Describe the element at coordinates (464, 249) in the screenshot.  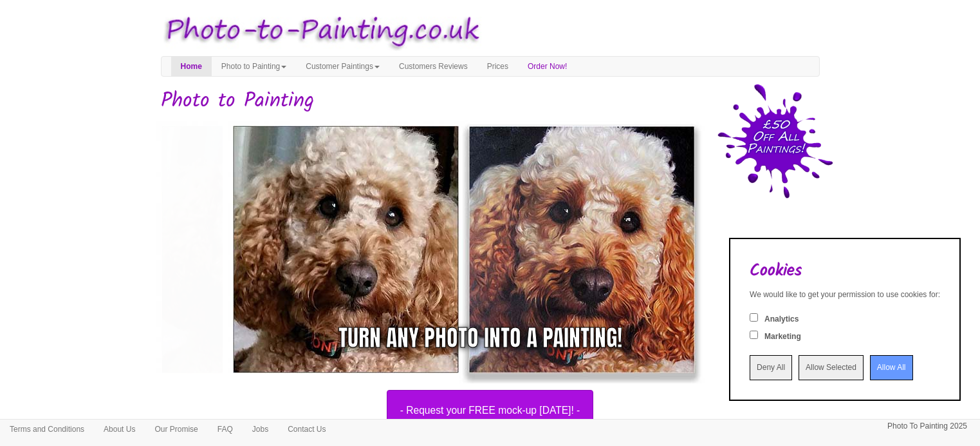
I see `img: monty-small.jpg` at that location.